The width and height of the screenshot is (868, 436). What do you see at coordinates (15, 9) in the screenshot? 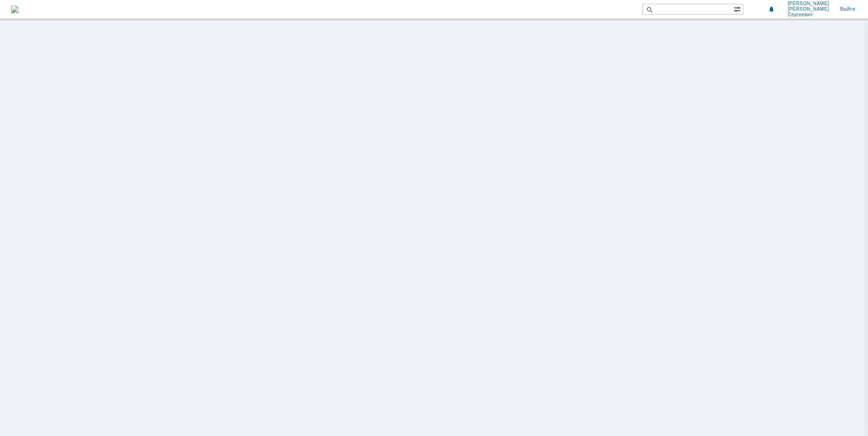
I see `img: logo` at bounding box center [15, 9].